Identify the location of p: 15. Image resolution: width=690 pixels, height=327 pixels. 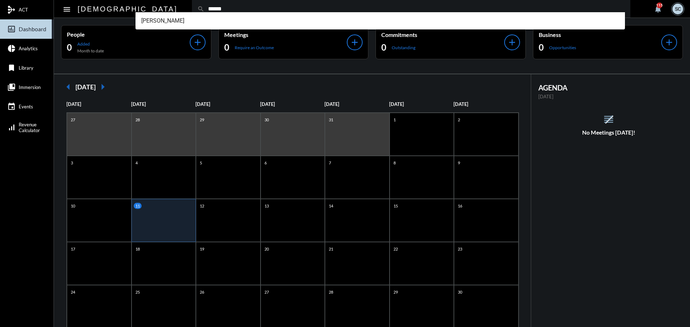
(396, 206).